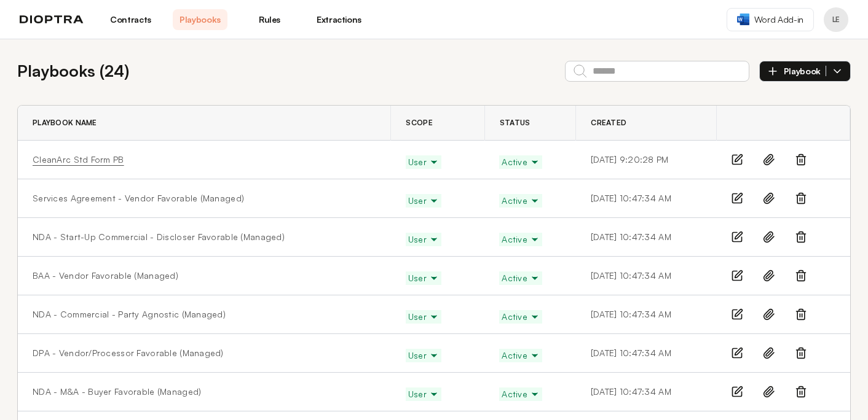 Image resolution: width=868 pixels, height=420 pixels. What do you see at coordinates (129, 315) in the screenshot?
I see `a: NDA - Commercial - Party Agnostic (Managed)` at bounding box center [129, 315].